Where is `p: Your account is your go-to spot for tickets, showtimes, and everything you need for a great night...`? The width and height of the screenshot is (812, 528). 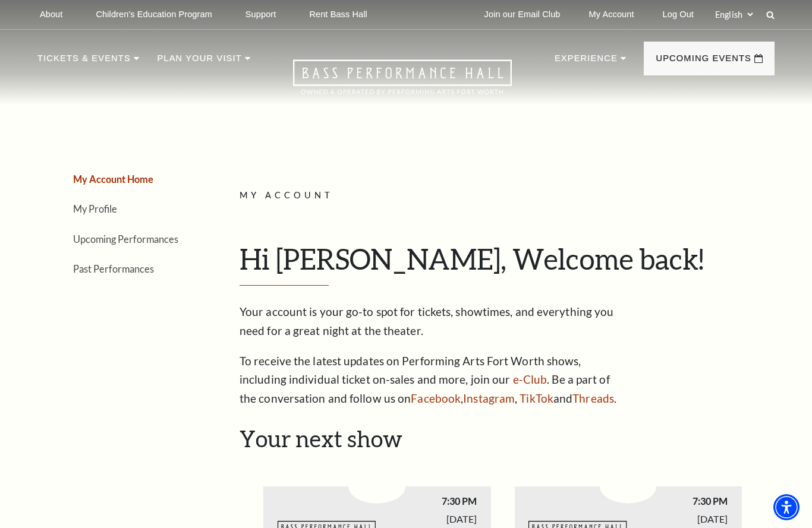 p: Your account is your go-to spot for tickets, showtimes, and everything you need for a great night... is located at coordinates (433, 321).